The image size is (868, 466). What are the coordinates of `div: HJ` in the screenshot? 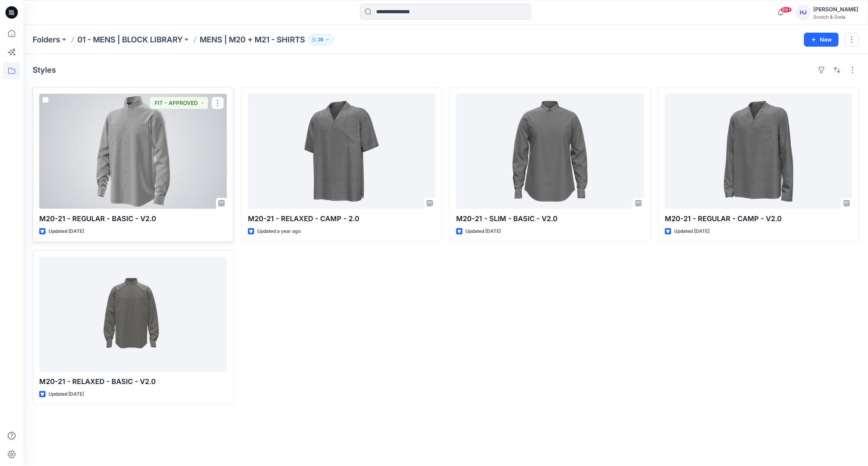 It's located at (803, 12).